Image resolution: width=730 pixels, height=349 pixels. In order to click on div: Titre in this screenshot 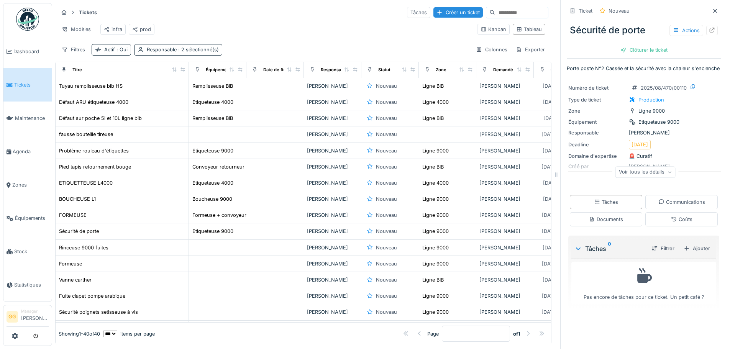, I will do `click(77, 70)`.